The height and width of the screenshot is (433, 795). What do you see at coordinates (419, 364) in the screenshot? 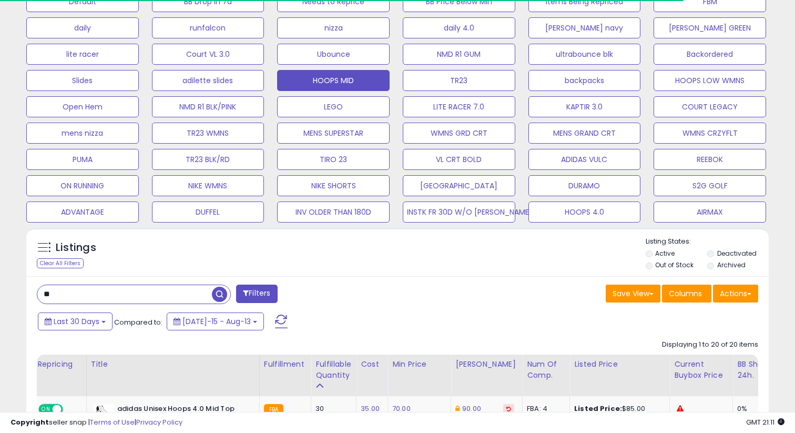
I see `div: Min Price` at bounding box center [419, 364].